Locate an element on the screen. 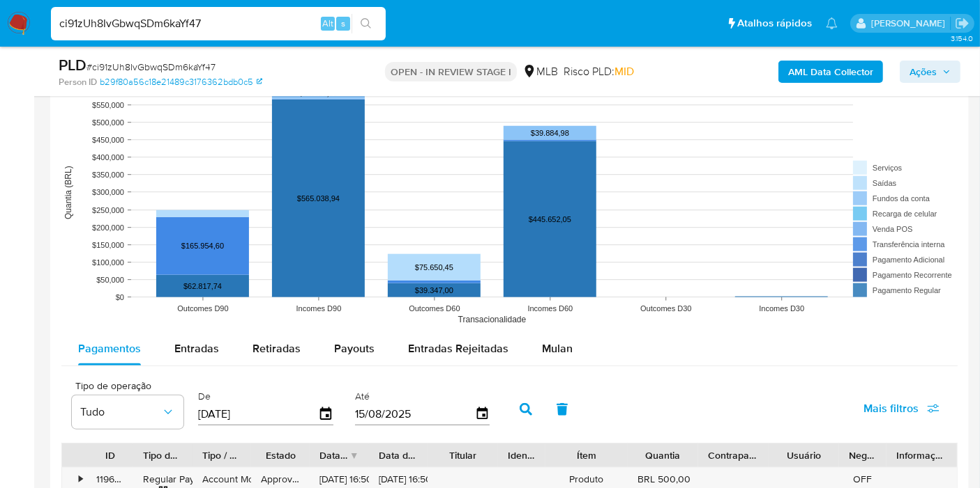  a: Notificações is located at coordinates (831, 23).